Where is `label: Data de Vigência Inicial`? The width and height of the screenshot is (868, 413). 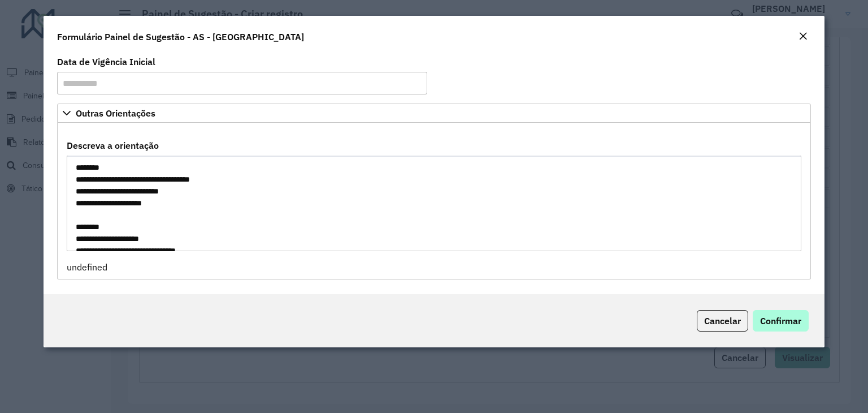
label: Data de Vigência Inicial is located at coordinates (106, 62).